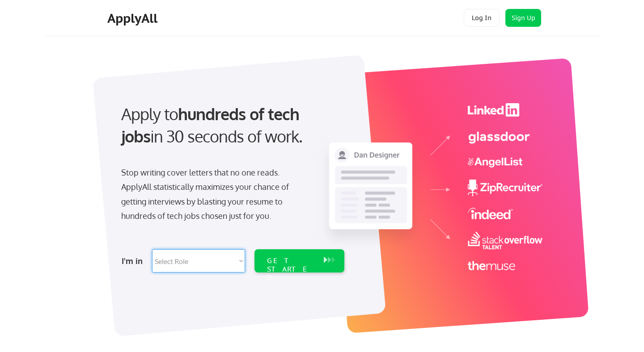  I want to click on button: Sign Up, so click(523, 18).